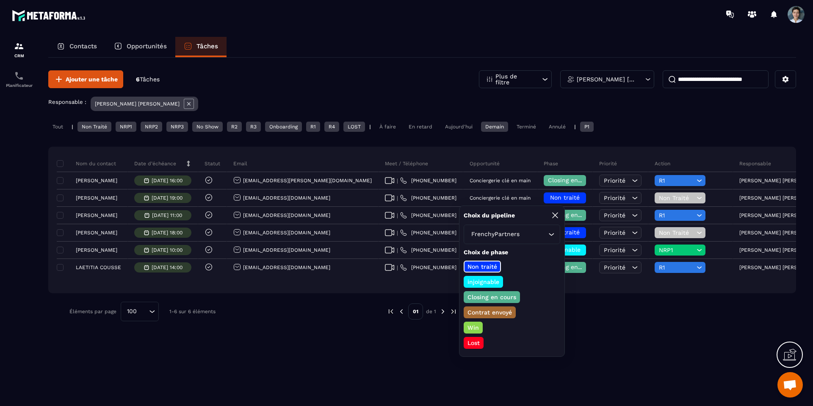  I want to click on p: Plus de filtre, so click(514, 79).